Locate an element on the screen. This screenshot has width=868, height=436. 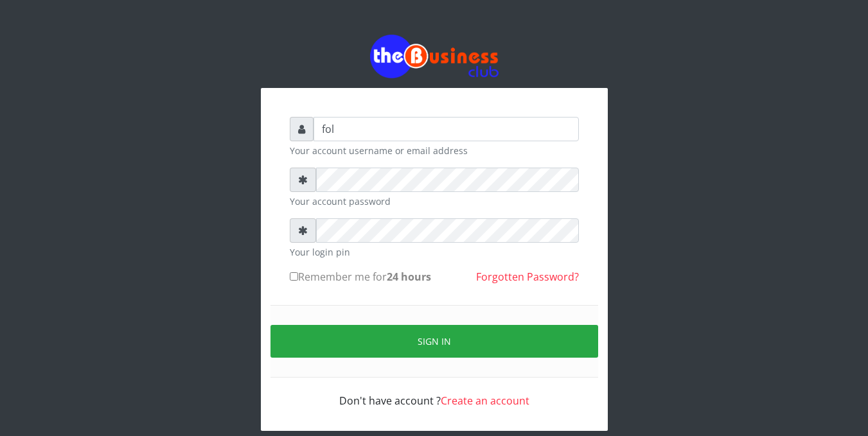
small: Your account username or email address is located at coordinates (434, 150).